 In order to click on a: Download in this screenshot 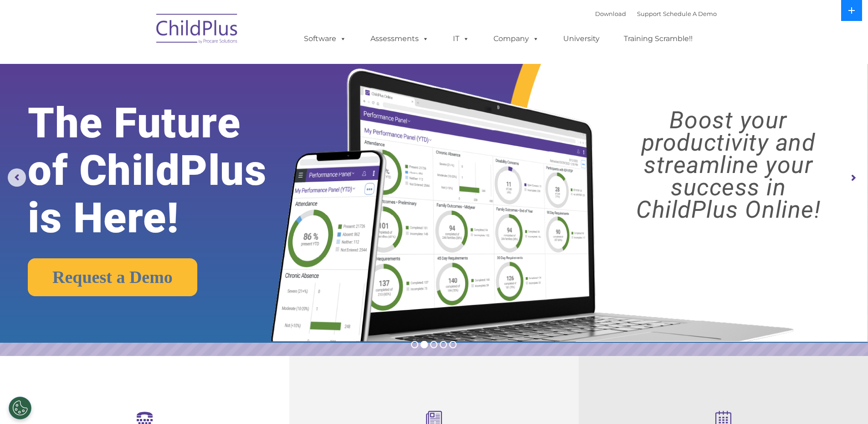, I will do `click(610, 14)`.